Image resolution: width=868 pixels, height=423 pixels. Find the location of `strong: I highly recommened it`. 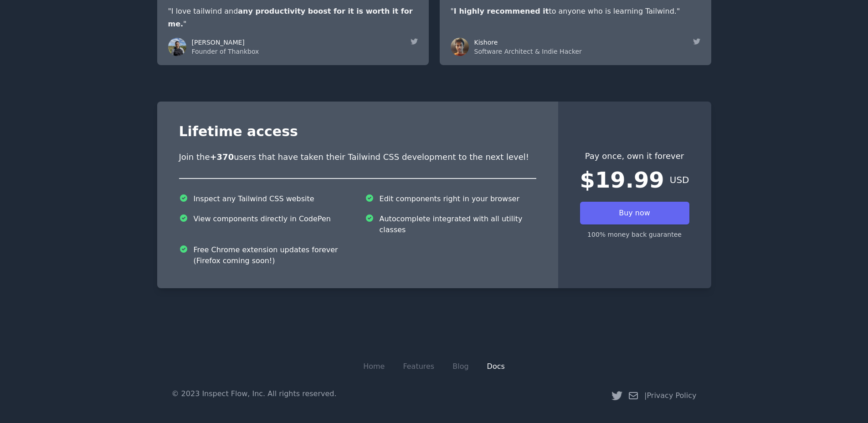

strong: I highly recommened it is located at coordinates (501, 11).